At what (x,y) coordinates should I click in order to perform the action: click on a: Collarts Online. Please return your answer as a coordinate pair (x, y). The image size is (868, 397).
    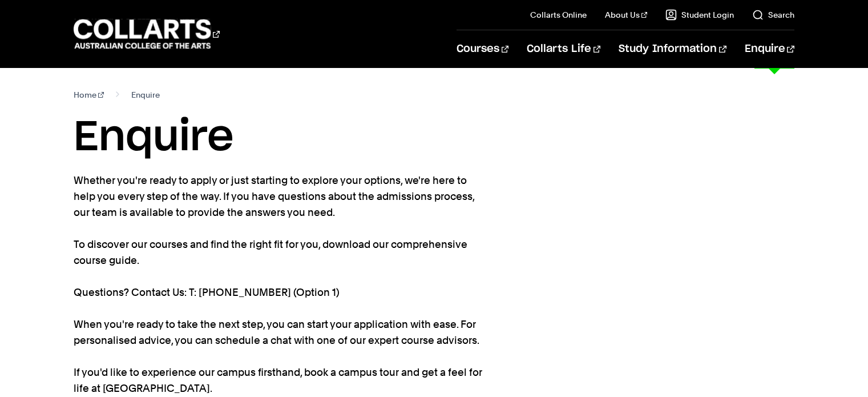
    Looking at the image, I should click on (558, 15).